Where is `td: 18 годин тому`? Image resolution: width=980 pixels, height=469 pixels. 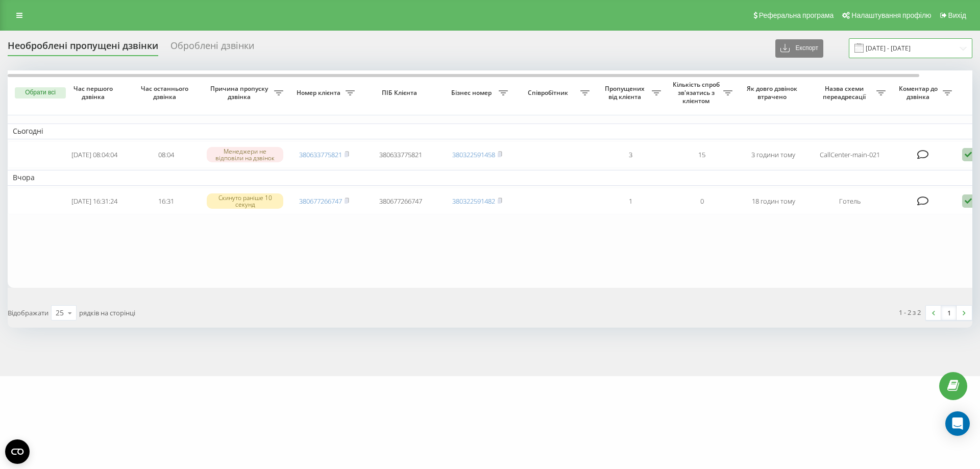 td: 18 годин тому is located at coordinates (774, 201).